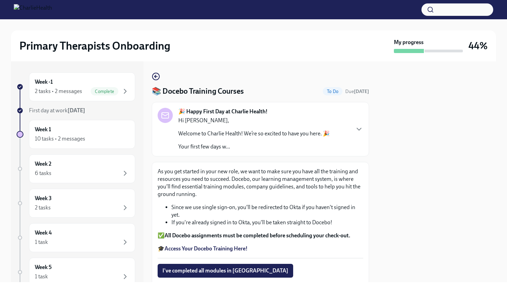 This screenshot has height=289, width=507. I want to click on h3: 44%, so click(478, 46).